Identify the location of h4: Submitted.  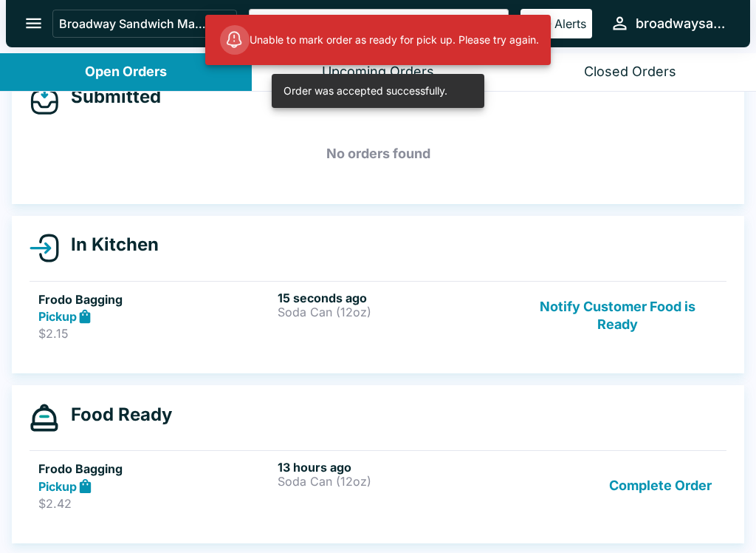
(110, 97).